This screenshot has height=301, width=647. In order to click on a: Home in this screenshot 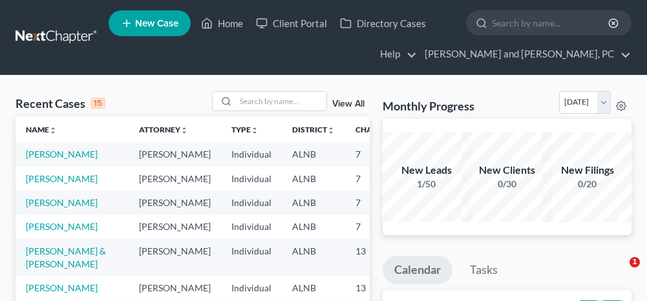, I will do `click(222, 23)`.